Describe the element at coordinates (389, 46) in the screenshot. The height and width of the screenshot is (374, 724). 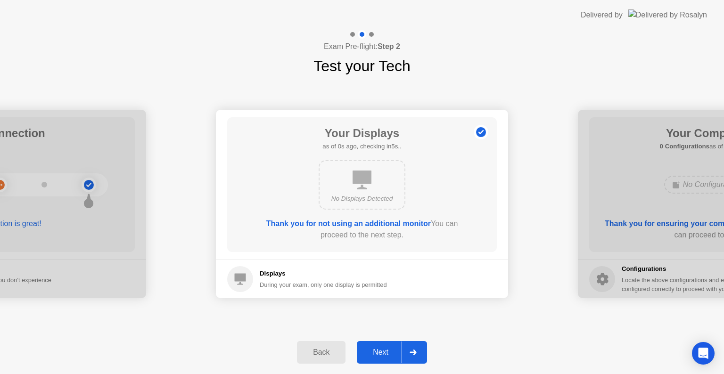
I see `b: Step 2` at that location.